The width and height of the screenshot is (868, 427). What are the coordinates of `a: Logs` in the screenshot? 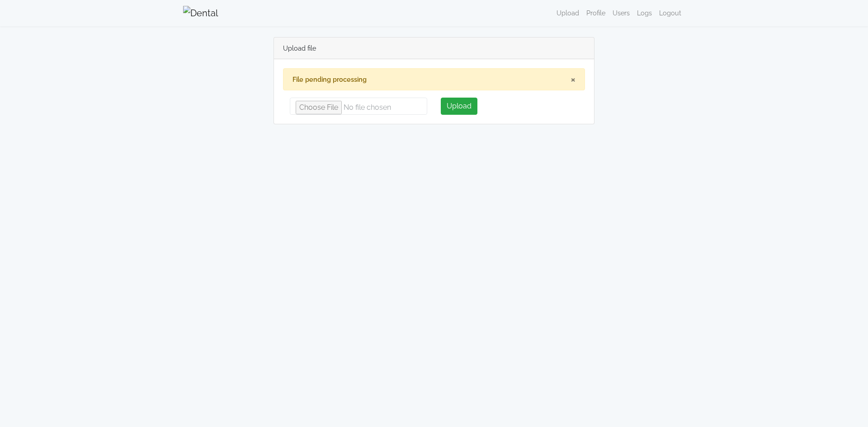 It's located at (644, 13).